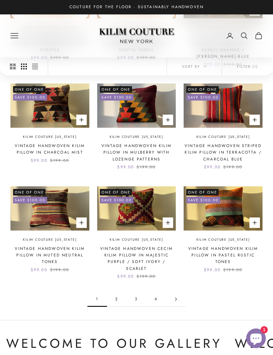 The height and width of the screenshot is (355, 273). What do you see at coordinates (137, 36) in the screenshot?
I see `img: Logo of Kilim Couture New York` at bounding box center [137, 36].